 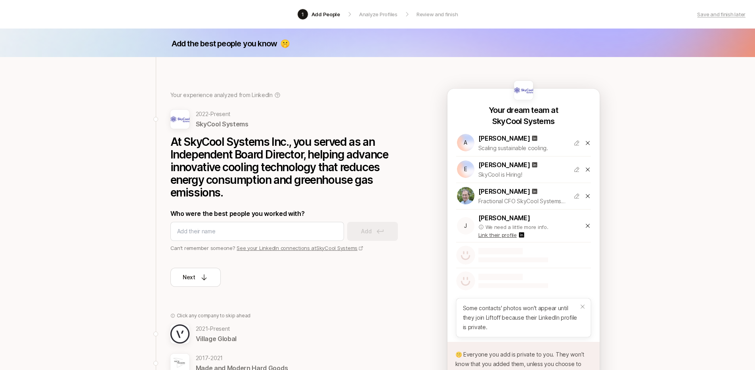 What do you see at coordinates (437, 14) in the screenshot?
I see `p: Review and finish` at bounding box center [437, 14].